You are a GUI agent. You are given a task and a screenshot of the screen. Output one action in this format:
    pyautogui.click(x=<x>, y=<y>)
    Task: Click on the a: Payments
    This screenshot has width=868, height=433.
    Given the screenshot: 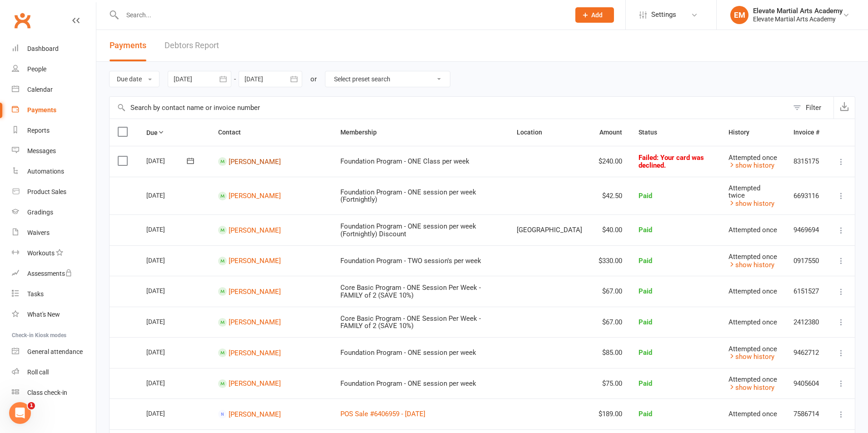 What is the action you would take?
    pyautogui.click(x=53, y=110)
    